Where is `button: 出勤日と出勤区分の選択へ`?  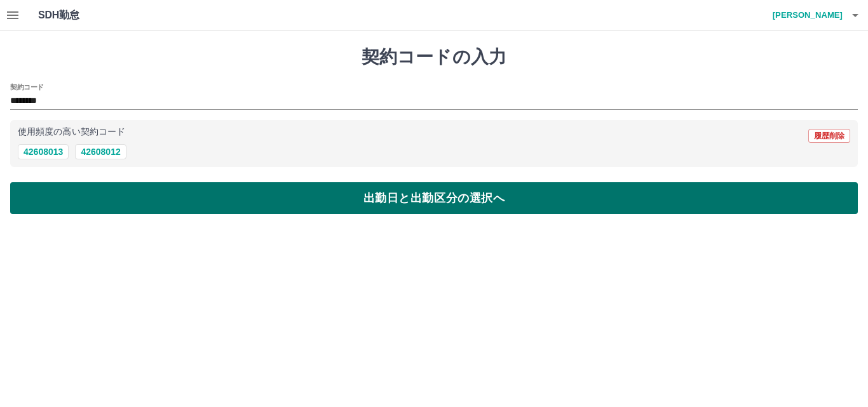 button: 出勤日と出勤区分の選択へ is located at coordinates (434, 198).